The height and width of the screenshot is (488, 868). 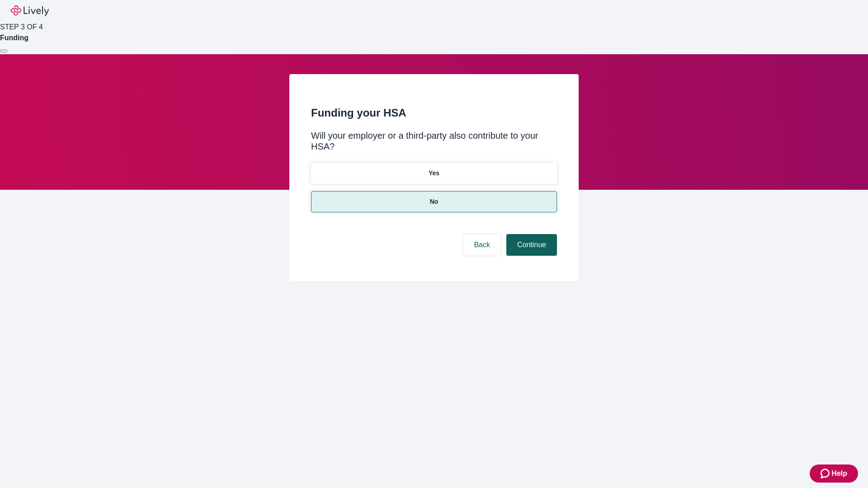 I want to click on button: No, so click(x=434, y=201).